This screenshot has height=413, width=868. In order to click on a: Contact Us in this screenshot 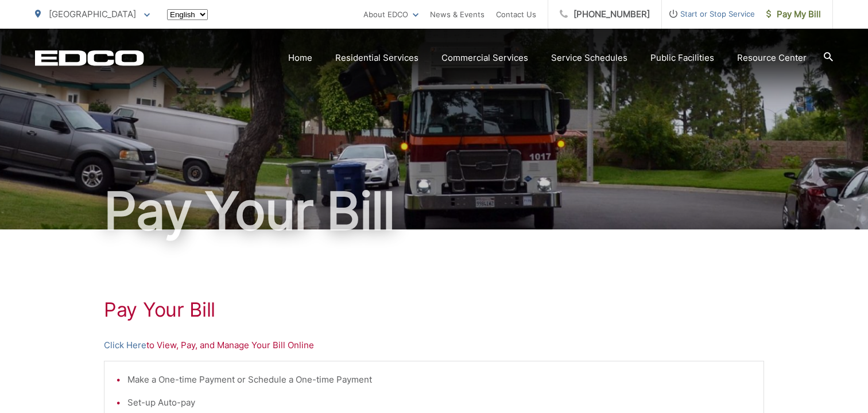, I will do `click(516, 14)`.